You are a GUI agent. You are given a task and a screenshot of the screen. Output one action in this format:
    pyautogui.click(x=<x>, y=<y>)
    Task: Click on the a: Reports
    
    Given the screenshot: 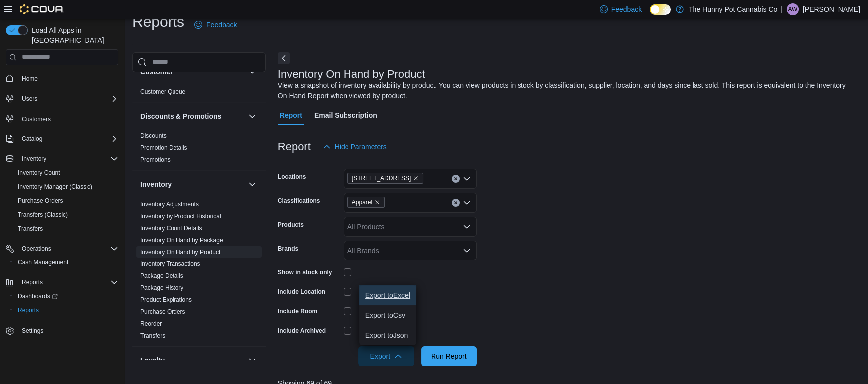 What is the action you would take?
    pyautogui.click(x=28, y=310)
    